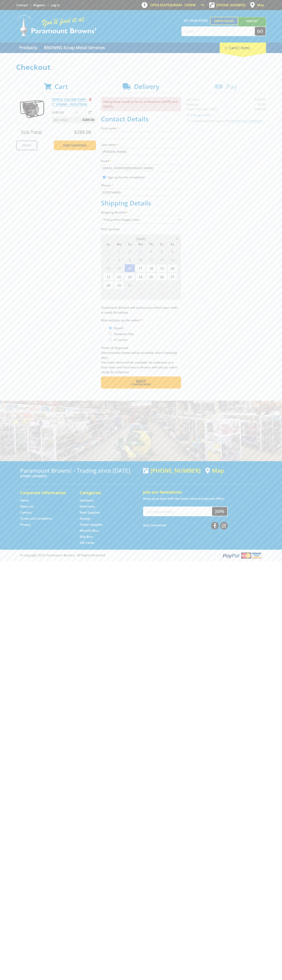  I want to click on a: Go to the Steel Supplies page, so click(90, 512).